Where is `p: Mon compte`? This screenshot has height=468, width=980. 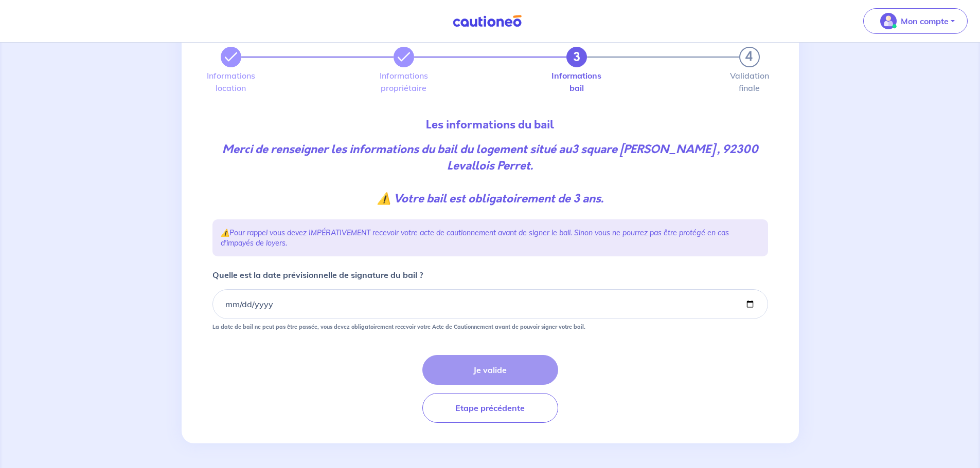 p: Mon compte is located at coordinates (924, 21).